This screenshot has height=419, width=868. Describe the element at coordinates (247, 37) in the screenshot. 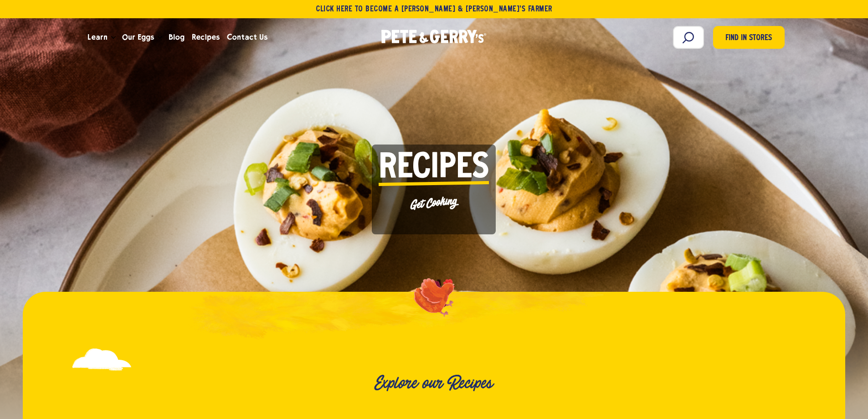

I see `a: Contact Us` at that location.